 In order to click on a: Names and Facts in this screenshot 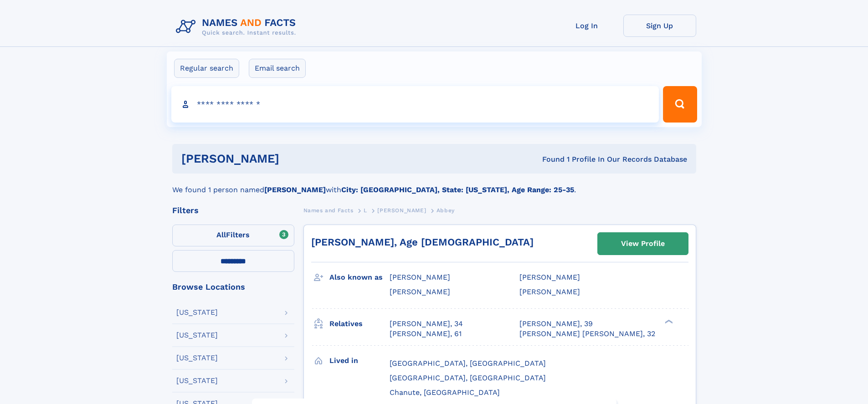, I will do `click(328, 210)`.